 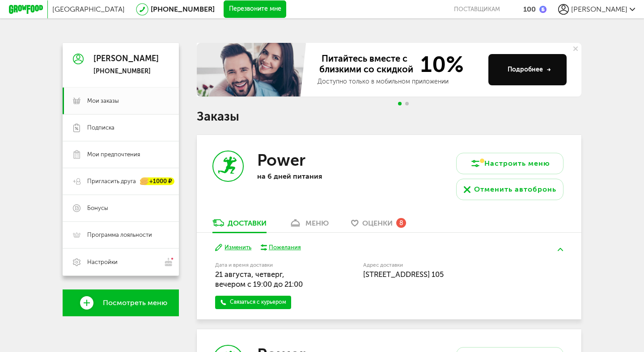 I want to click on span: Оценки, so click(x=378, y=223).